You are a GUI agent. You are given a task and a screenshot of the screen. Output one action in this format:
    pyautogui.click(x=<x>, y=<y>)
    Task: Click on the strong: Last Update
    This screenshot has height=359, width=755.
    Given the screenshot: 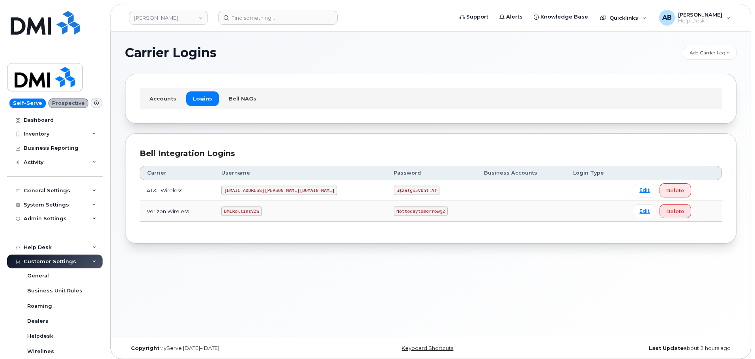 What is the action you would take?
    pyautogui.click(x=666, y=348)
    